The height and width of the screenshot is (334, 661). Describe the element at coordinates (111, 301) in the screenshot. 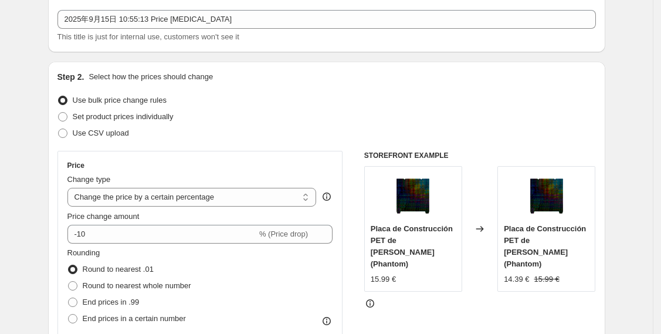

I see `span: End prices in .99` at that location.